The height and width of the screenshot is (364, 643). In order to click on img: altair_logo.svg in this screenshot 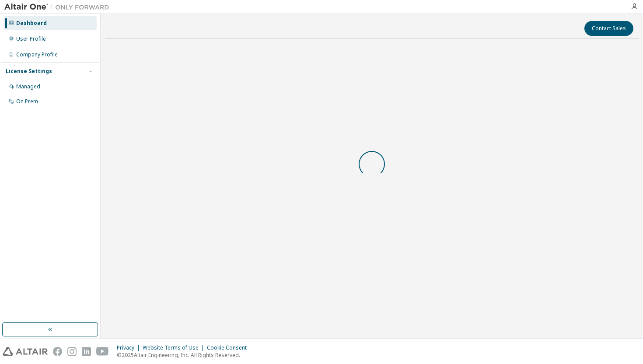, I will do `click(25, 351)`.